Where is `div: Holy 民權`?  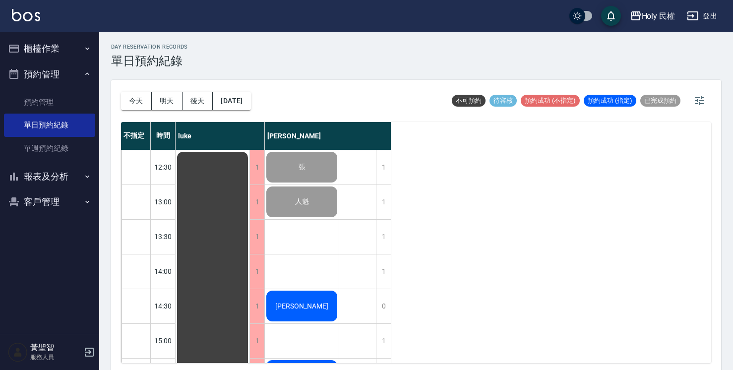
div: Holy 民權 is located at coordinates (659, 16).